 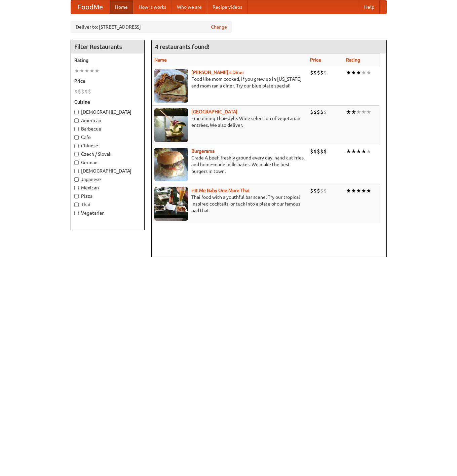 What do you see at coordinates (108, 179) in the screenshot?
I see `label: Japanese` at bounding box center [108, 179].